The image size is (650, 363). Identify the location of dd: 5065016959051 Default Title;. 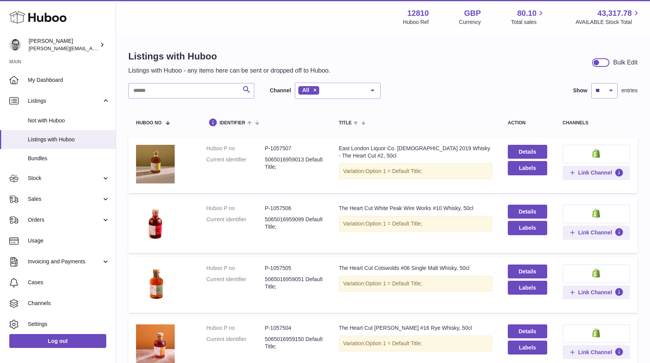
(294, 283).